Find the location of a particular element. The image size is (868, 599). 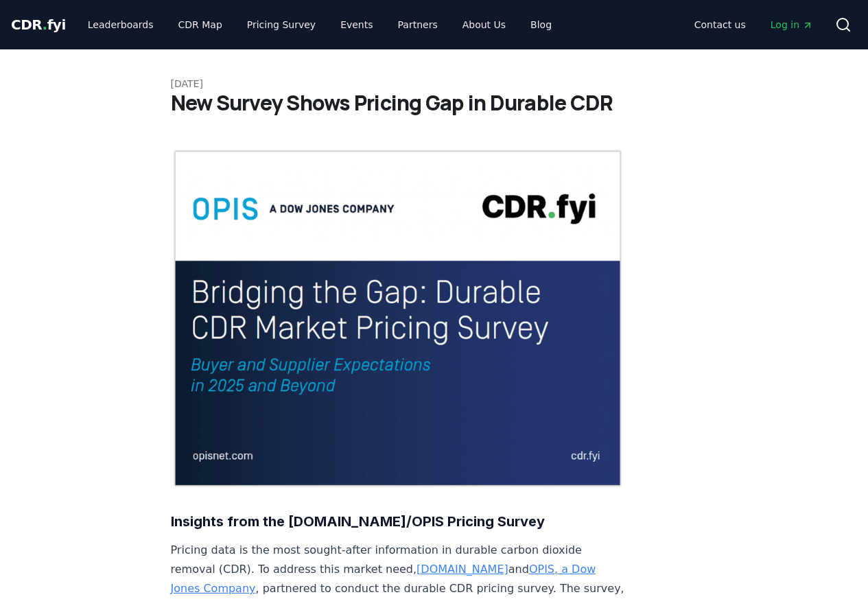

a: Pricing Survey is located at coordinates (281, 25).